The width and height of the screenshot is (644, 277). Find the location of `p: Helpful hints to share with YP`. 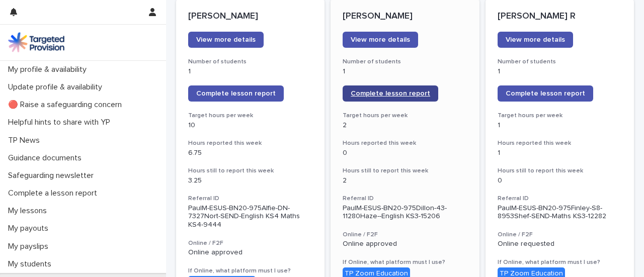

p: Helpful hints to share with YP is located at coordinates (61, 122).